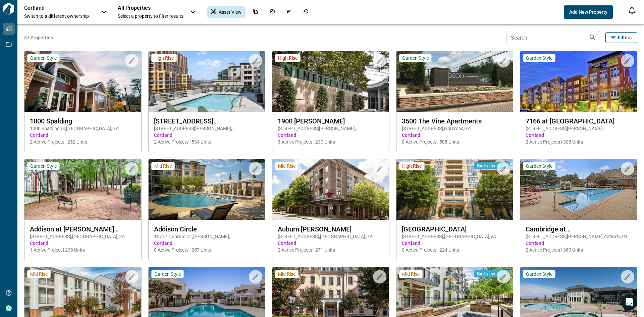 This screenshot has width=644, height=317. What do you see at coordinates (289, 12) in the screenshot?
I see `div: Issues & Info` at bounding box center [289, 12].